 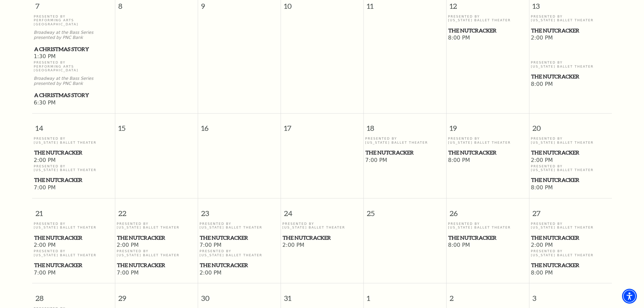 What do you see at coordinates (73, 95) in the screenshot?
I see `a: A Christmas Story` at bounding box center [73, 95].